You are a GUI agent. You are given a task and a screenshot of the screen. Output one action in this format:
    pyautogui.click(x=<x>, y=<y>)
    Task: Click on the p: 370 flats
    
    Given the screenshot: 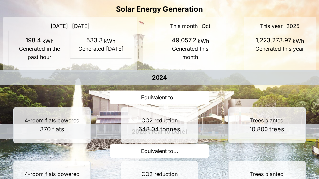 What is the action you would take?
    pyautogui.click(x=52, y=129)
    